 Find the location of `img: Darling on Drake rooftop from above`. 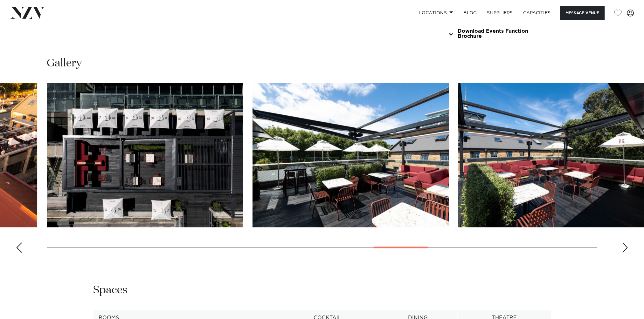

img: Darling on Drake rooftop from above is located at coordinates (145, 155).